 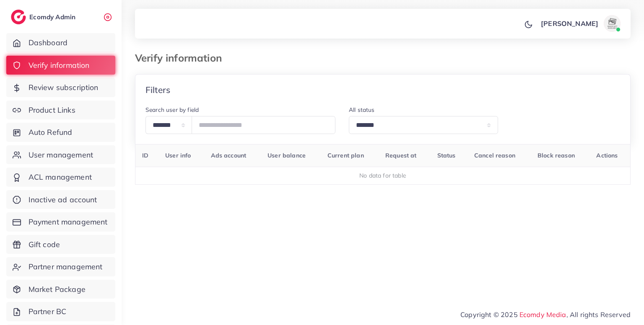 I want to click on h3: Verify information, so click(x=182, y=58).